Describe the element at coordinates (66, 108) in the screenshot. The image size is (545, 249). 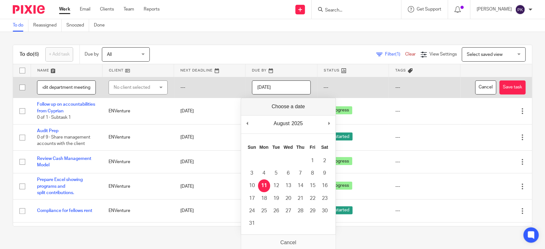
I see `a: Follow up on accountabilities from Cyprian` at that location.